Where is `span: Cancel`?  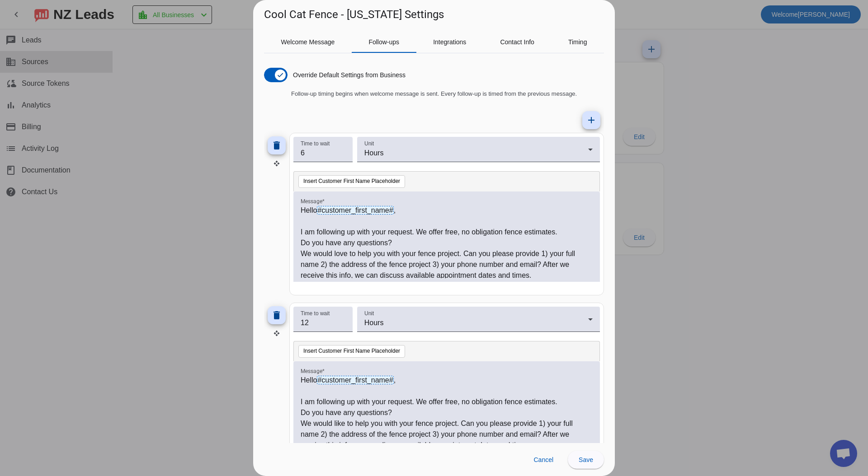
span: Cancel is located at coordinates (543, 460).